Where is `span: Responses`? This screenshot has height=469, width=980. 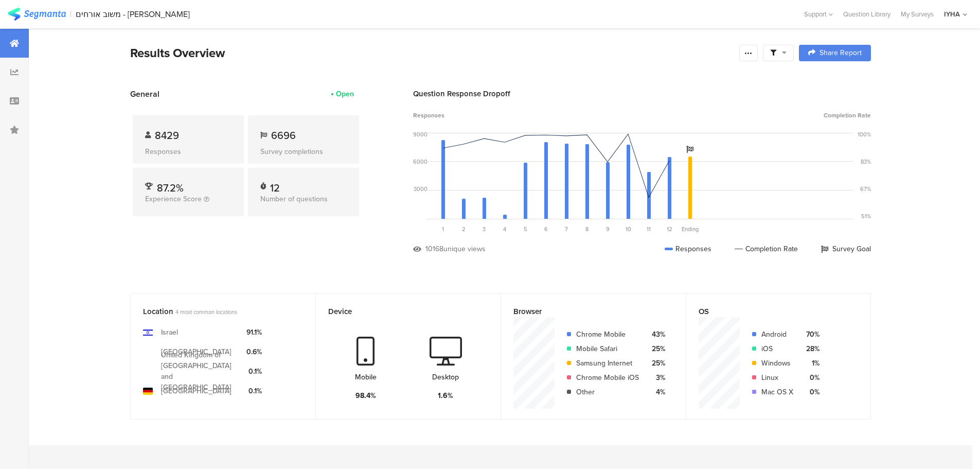
span: Responses is located at coordinates (428, 115).